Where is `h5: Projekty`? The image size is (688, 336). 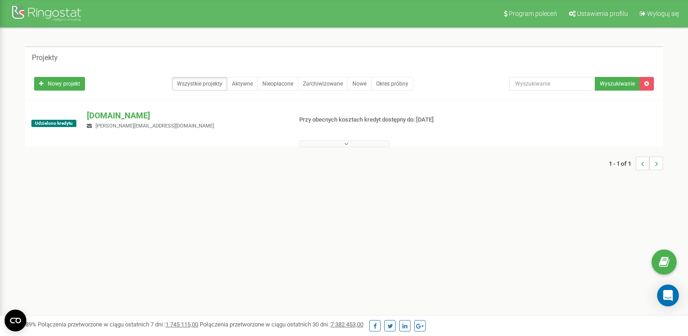
h5: Projekty is located at coordinates (45, 58).